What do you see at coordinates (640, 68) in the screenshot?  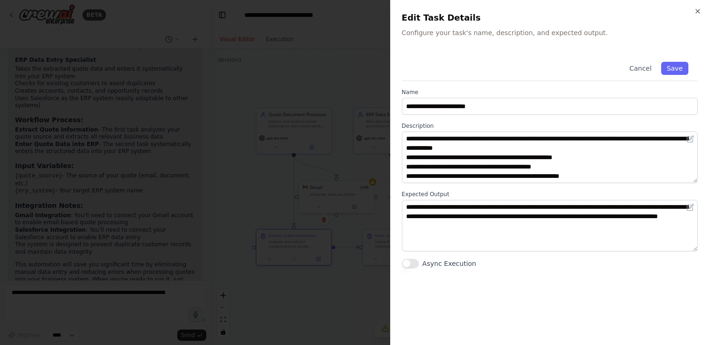 I see `button: Cancel` at bounding box center [640, 68].